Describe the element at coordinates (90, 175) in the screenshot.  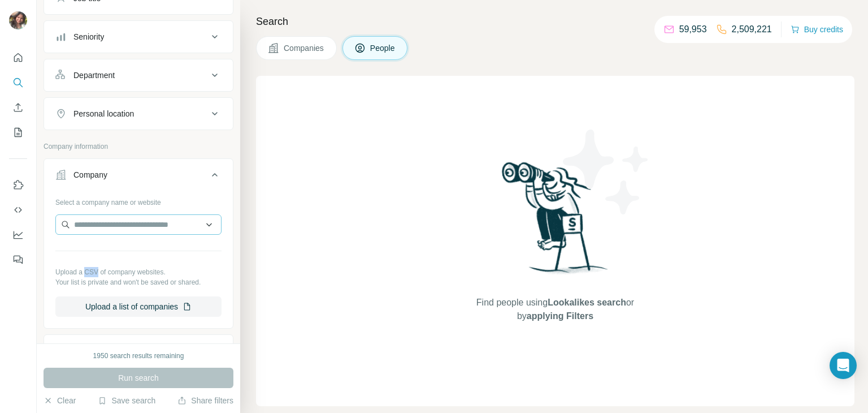
I see `div: Company` at that location.